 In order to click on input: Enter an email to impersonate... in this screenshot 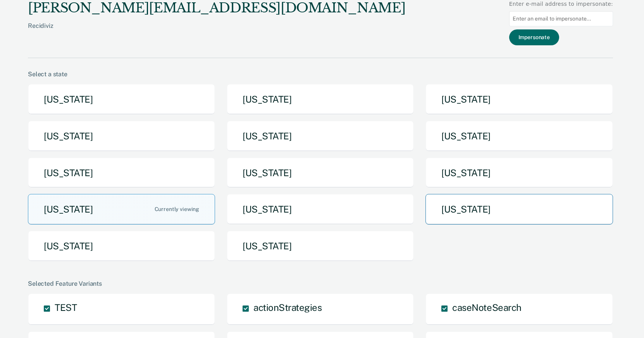, I will do `click(561, 18)`.